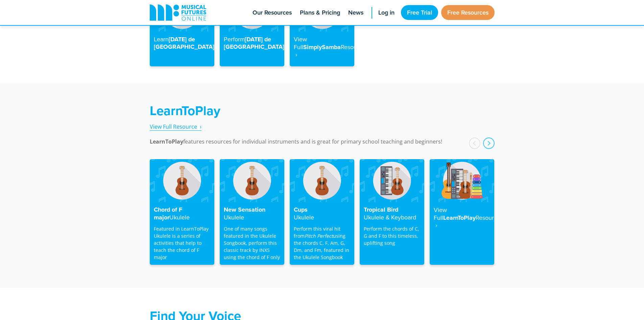  What do you see at coordinates (489, 143) in the screenshot?
I see `div: next` at bounding box center [489, 143].